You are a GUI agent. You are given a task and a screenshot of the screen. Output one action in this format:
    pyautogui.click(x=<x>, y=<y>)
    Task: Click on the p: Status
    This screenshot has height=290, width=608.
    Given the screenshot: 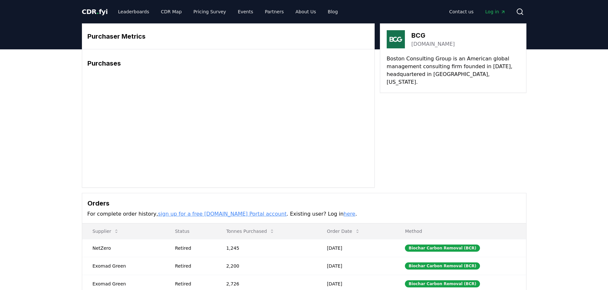 What is the action you would take?
    pyautogui.click(x=190, y=231)
    